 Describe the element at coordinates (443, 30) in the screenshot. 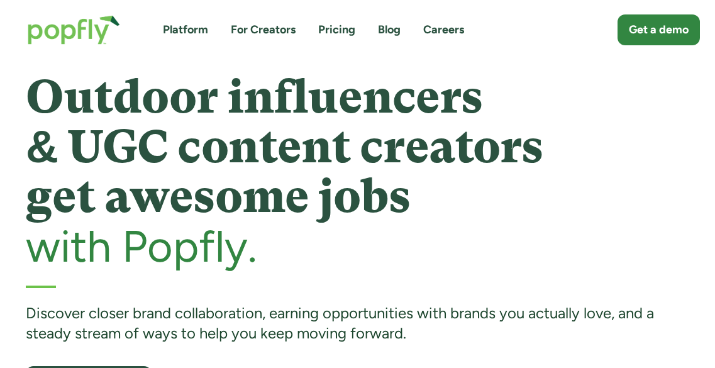

I see `a: Careers` at that location.